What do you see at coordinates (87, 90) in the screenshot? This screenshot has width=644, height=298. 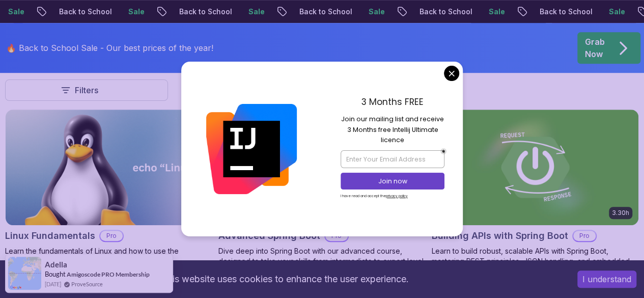 I see `p: Filters` at bounding box center [87, 90].